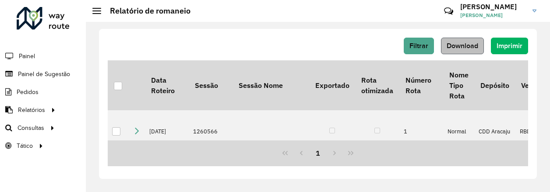 This screenshot has width=550, height=192. What do you see at coordinates (31, 128) in the screenshot?
I see `span: Consultas` at bounding box center [31, 128].